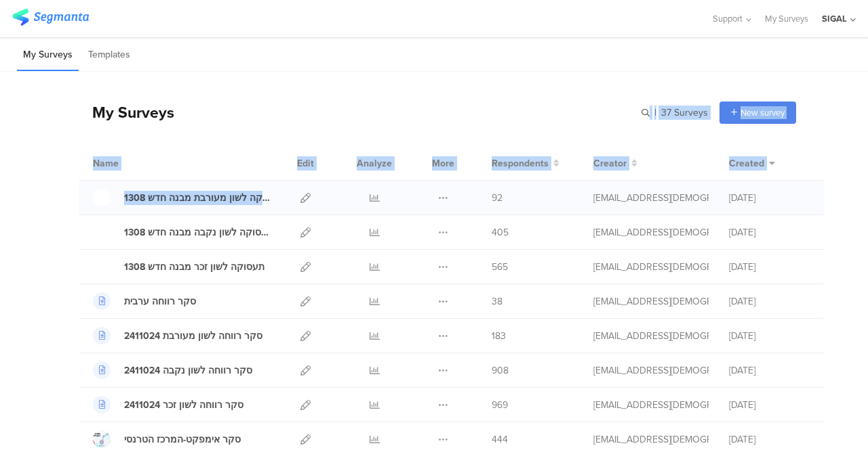  Describe the element at coordinates (166, 440) in the screenshot. I see `a: סקר אימפקט-המרכז הטרנסי` at that location.